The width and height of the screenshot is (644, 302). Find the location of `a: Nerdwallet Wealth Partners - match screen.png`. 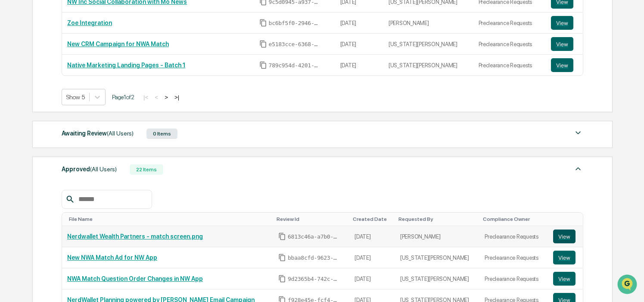

a: Nerdwallet Wealth Partners - match screen.png is located at coordinates (135, 236).